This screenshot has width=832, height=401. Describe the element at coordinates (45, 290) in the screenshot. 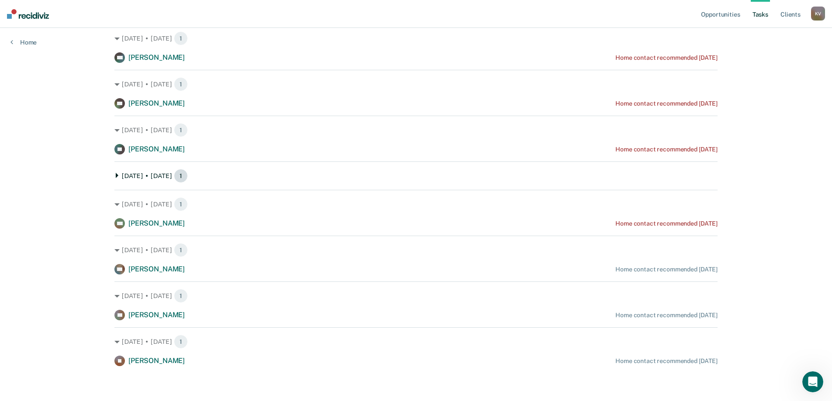

I see `button: Upload attachment` at that location.